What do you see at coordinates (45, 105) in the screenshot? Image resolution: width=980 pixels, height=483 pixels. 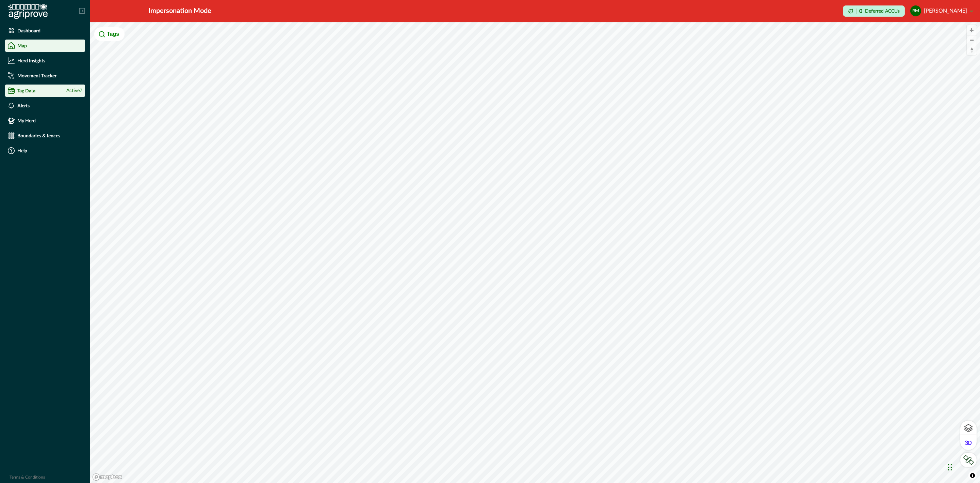 I see `a: Alerts` at bounding box center [45, 105].